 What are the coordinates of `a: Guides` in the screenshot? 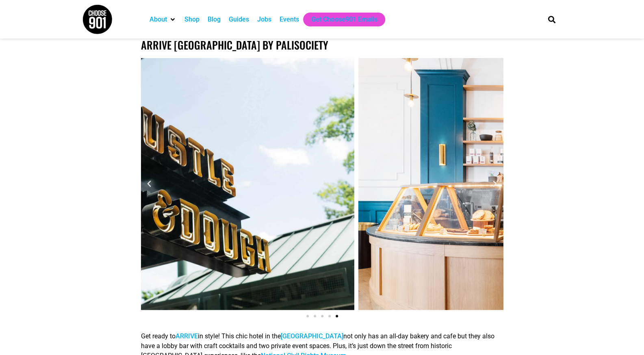 It's located at (239, 19).